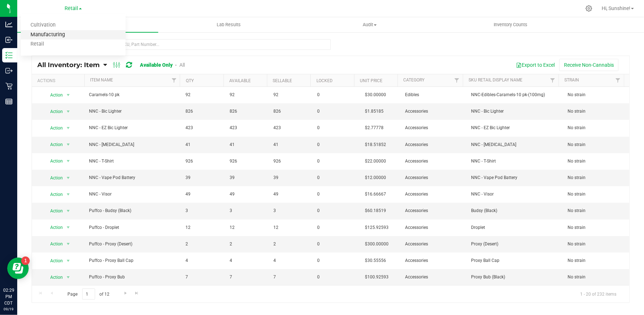 Image resolution: width=644 pixels, height=315 pixels. I want to click on a: Category, so click(413, 80).